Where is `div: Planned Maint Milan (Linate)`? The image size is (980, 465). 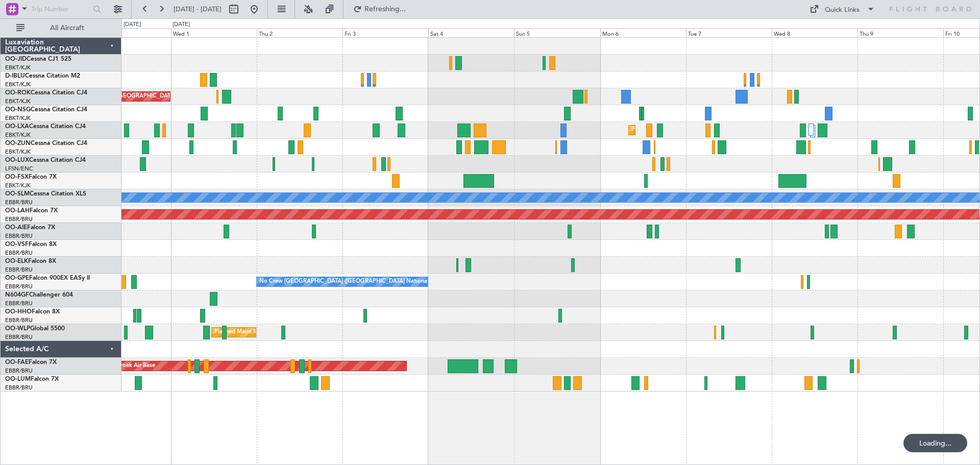 div: Planned Maint Milan (Linate) is located at coordinates (251, 332).